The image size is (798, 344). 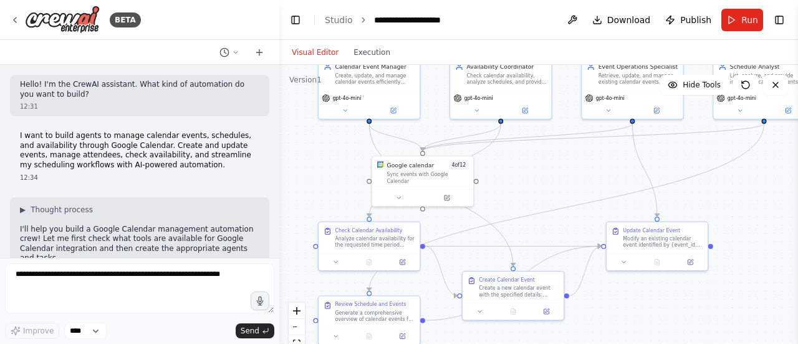 What do you see at coordinates (428, 177) in the screenshot?
I see `div: Sync events with Google Calendar` at bounding box center [428, 177].